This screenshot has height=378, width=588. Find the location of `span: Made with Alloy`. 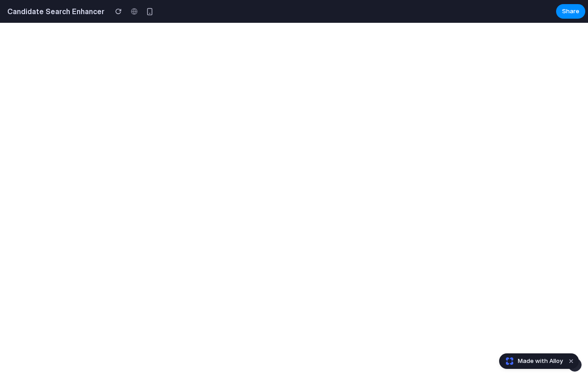

span: Made with Alloy is located at coordinates (540, 361).